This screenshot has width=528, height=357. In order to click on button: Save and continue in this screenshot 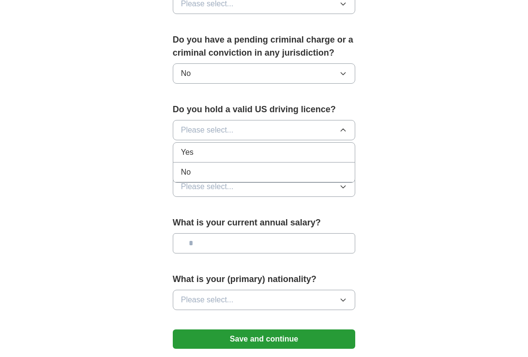, I will do `click(264, 339)`.